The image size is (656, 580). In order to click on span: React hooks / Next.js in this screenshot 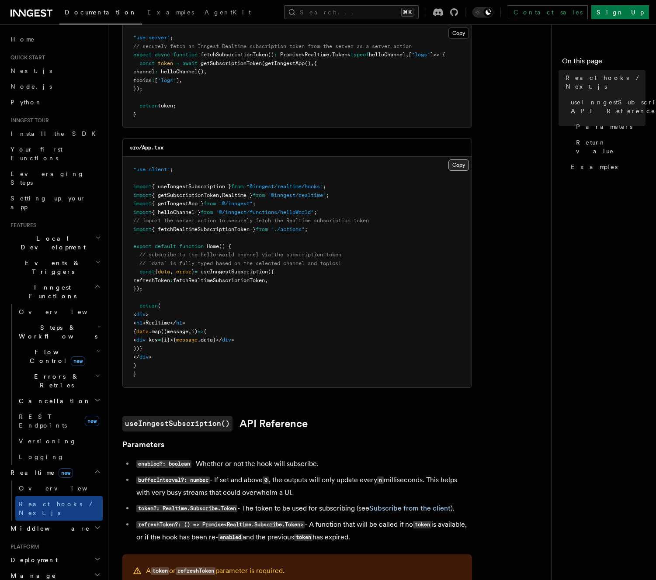, I will do `click(605, 82)`.